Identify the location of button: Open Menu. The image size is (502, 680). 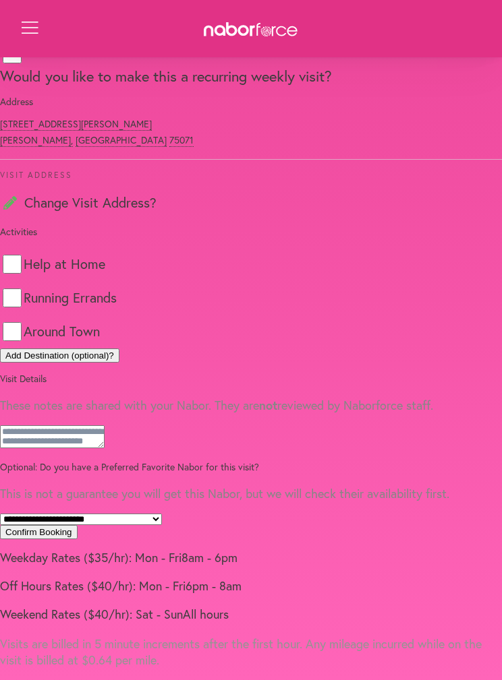
(30, 29).